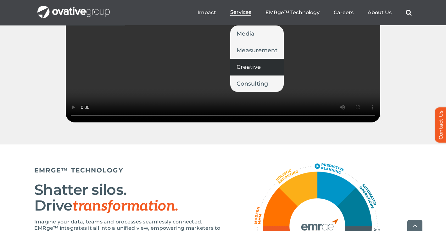 The width and height of the screenshot is (446, 231). Describe the element at coordinates (257, 50) in the screenshot. I see `span: Measurement` at that location.